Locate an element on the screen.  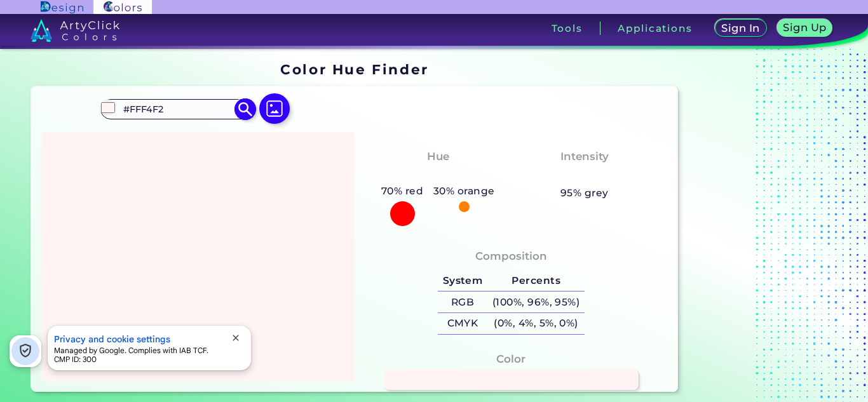
h5: 70% red is located at coordinates (402, 191).